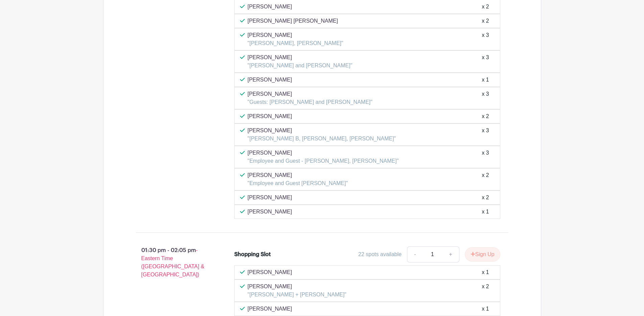 Image resolution: width=644 pixels, height=316 pixels. I want to click on div: Shopping Slot, so click(252, 254).